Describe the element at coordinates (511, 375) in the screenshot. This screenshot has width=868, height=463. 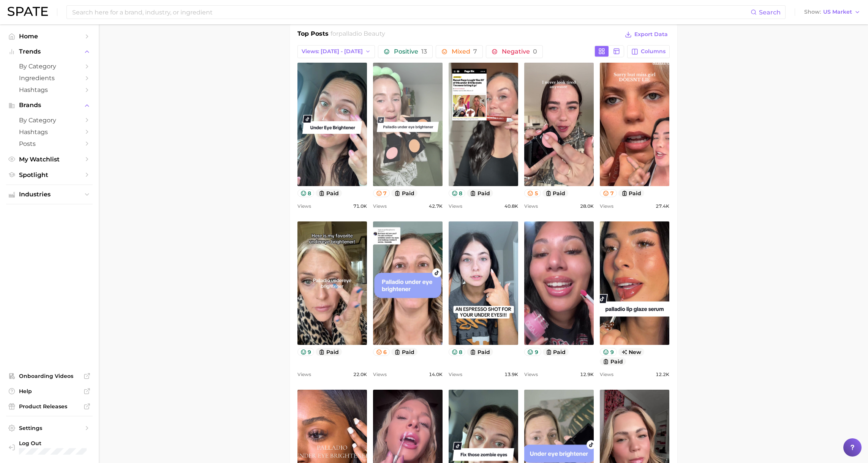
I see `span: 13.9k` at that location.